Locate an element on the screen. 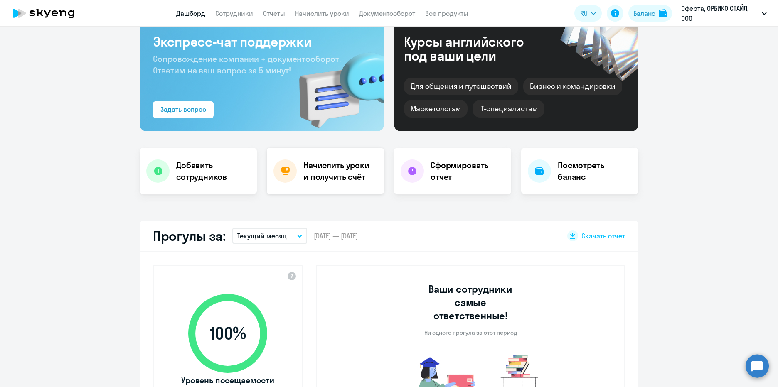 This screenshot has width=778, height=387. span: 100 % is located at coordinates (228, 334).